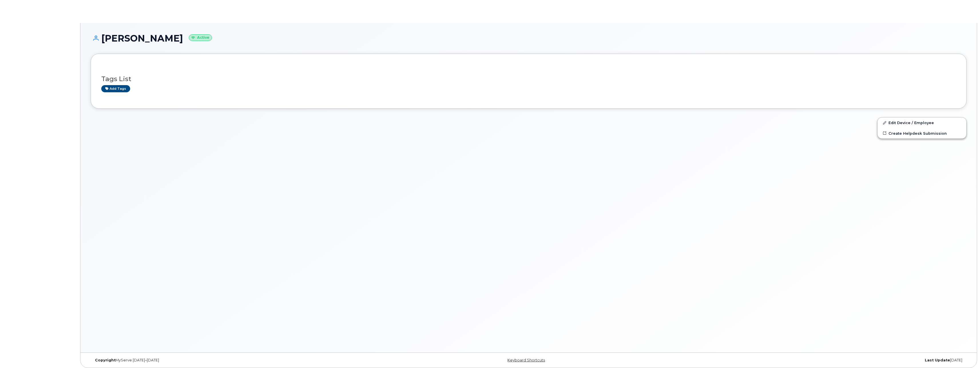 This screenshot has height=368, width=980. I want to click on strong: Last Update, so click(938, 360).